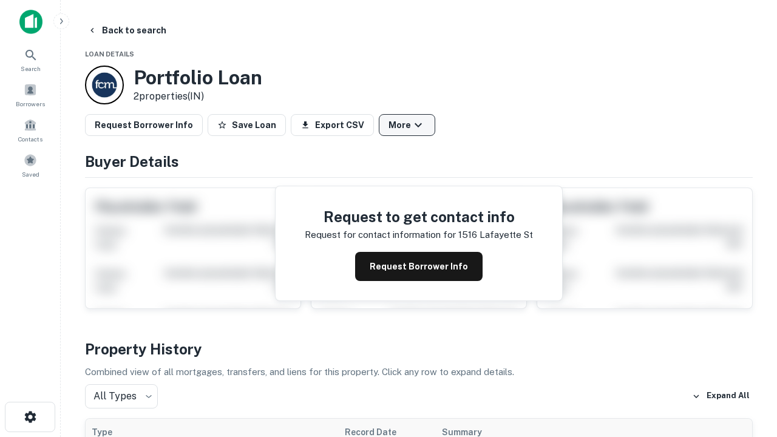 This screenshot has width=777, height=437. Describe the element at coordinates (419, 349) in the screenshot. I see `h4: Property History` at that location.